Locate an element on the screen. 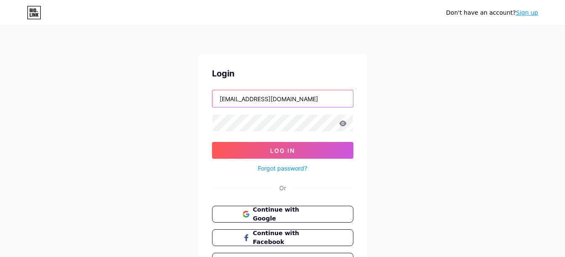  div: Login is located at coordinates (283, 74).